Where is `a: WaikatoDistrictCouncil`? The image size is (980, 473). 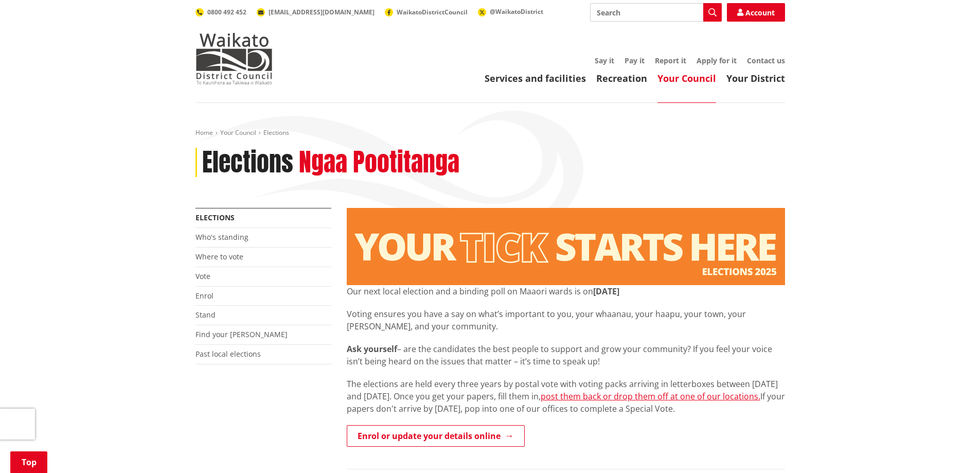
a: WaikatoDistrictCouncil is located at coordinates (426, 12).